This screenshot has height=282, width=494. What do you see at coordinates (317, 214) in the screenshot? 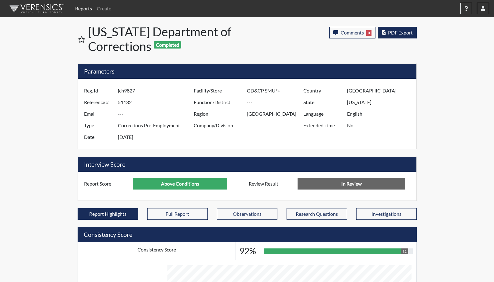
I see `button: Research Questions` at bounding box center [317, 214].